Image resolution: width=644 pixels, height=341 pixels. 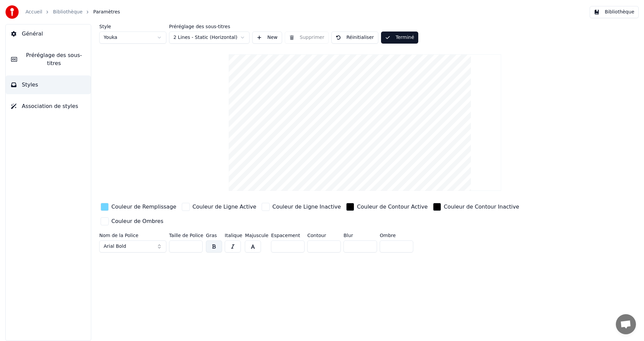 I want to click on button: Préréglage des sous-titres, so click(x=48, y=59).